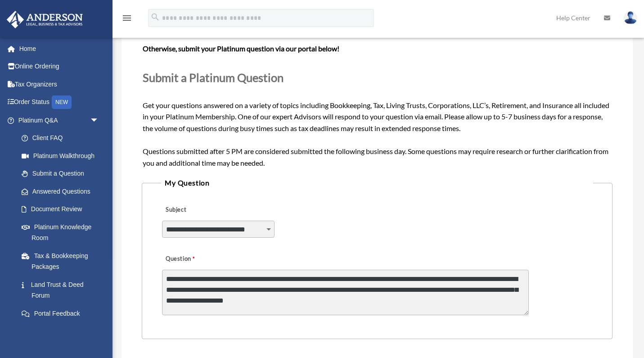 The width and height of the screenshot is (644, 358). Describe the element at coordinates (377, 87) in the screenshot. I see `span: Get your questions answered on a variety of topics including Bookkeeping, Tax, Living Trusts, Cor...` at that location.